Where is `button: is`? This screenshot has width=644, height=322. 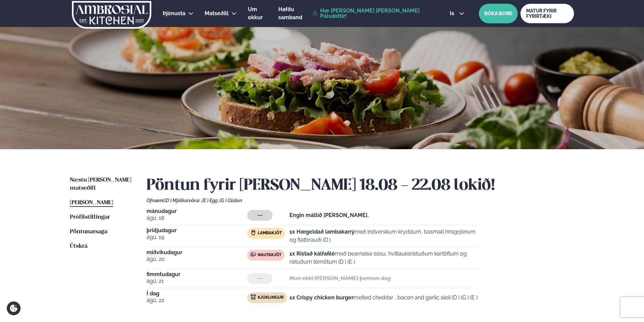
button: is is located at coordinates (457, 14).